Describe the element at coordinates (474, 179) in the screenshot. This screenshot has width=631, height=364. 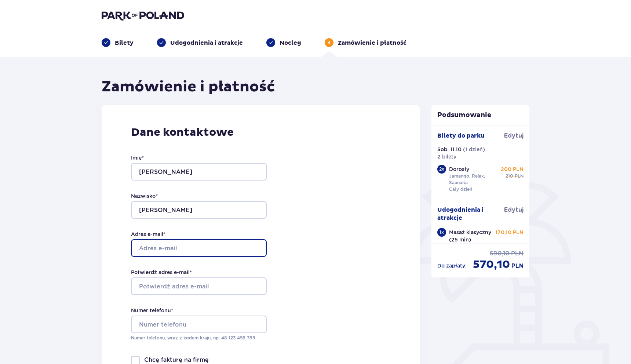
I see `p: Jamango, Relax, Saunaria` at that location.